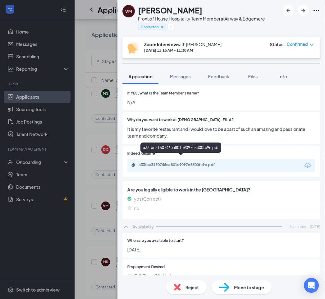  What do you see at coordinates (288, 11) in the screenshot?
I see `button: ArrowLeftNew` at bounding box center [288, 11].